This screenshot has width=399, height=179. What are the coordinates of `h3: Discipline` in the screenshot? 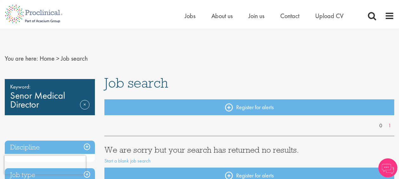 It's located at (50, 147).